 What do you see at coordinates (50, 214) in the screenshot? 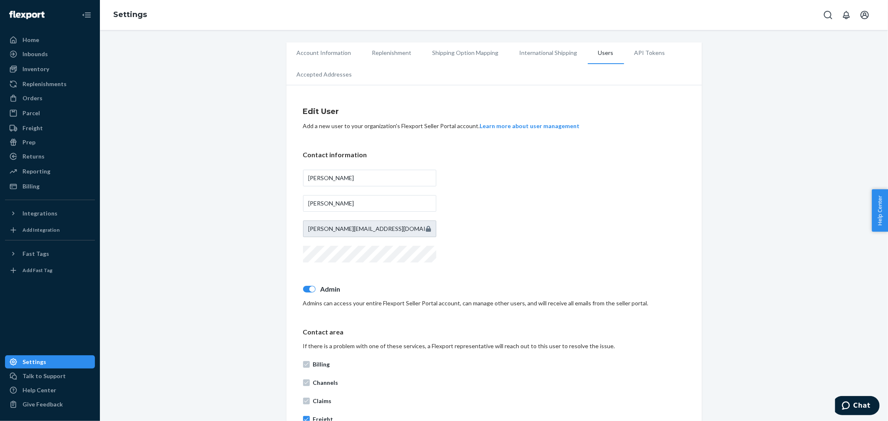
I see `button: Integrations` at bounding box center [50, 214].